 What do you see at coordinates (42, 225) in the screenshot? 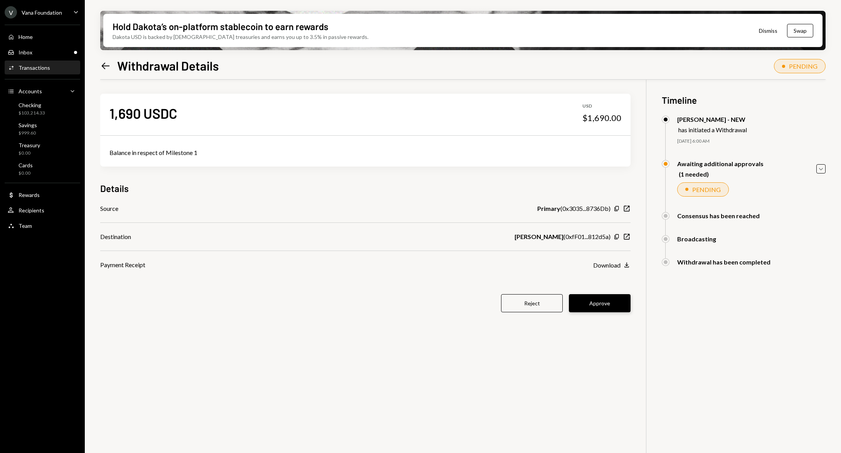
I see `a: Team` at bounding box center [42, 225].